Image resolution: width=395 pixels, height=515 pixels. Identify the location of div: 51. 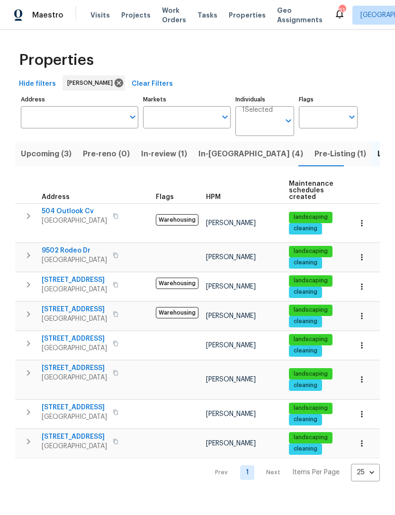
(342, 10).